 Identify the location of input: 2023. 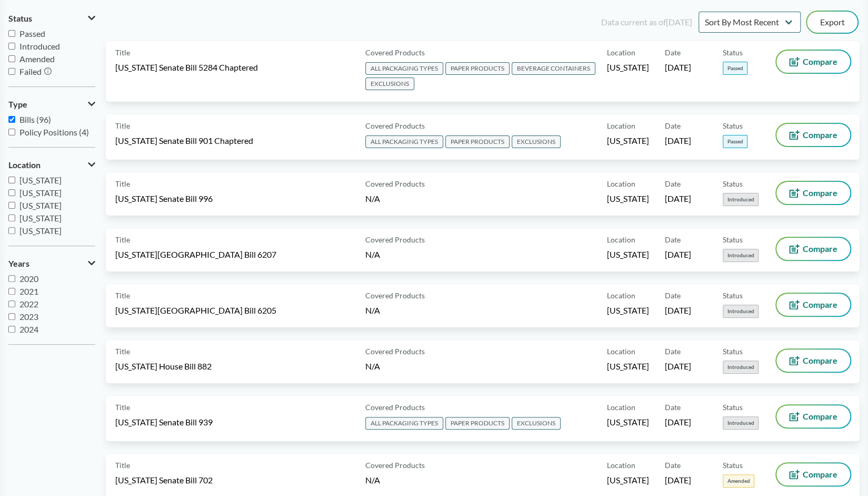
(12, 316).